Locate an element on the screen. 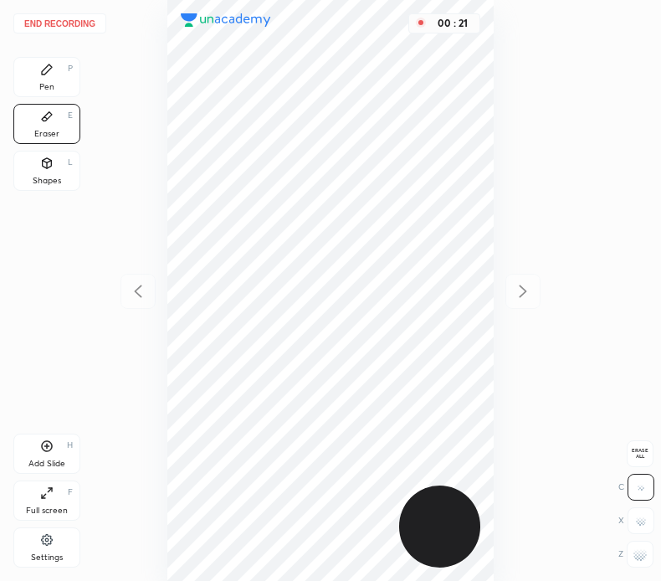  div: E is located at coordinates (70, 116).